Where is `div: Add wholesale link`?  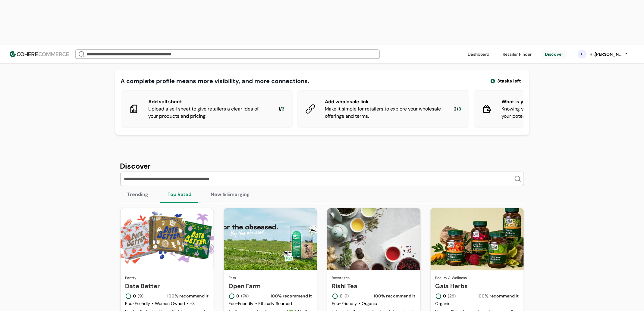 div: Add wholesale link is located at coordinates (385, 102).